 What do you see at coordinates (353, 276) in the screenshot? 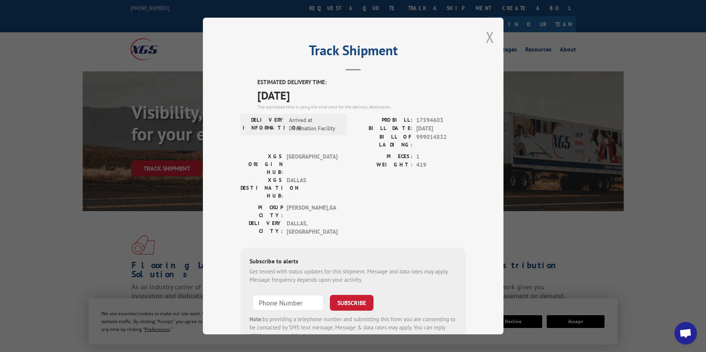
I see `div: Get texted with status updates for this shipment. Message and data rates may apply. Message frequ...` at bounding box center [353, 276].